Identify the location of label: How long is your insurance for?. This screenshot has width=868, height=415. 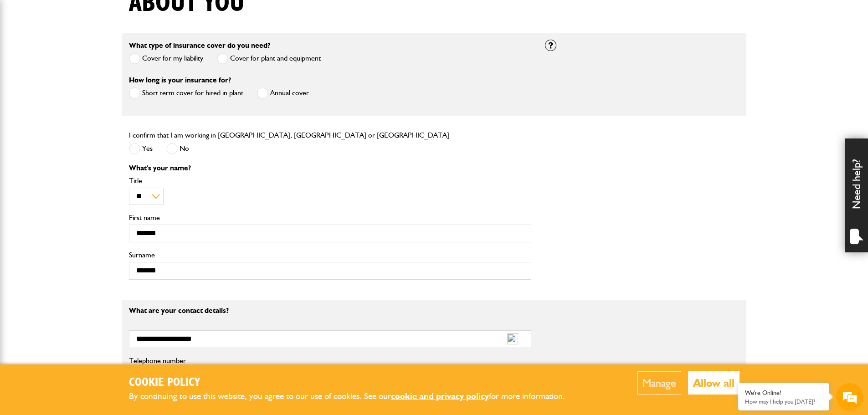
(180, 80).